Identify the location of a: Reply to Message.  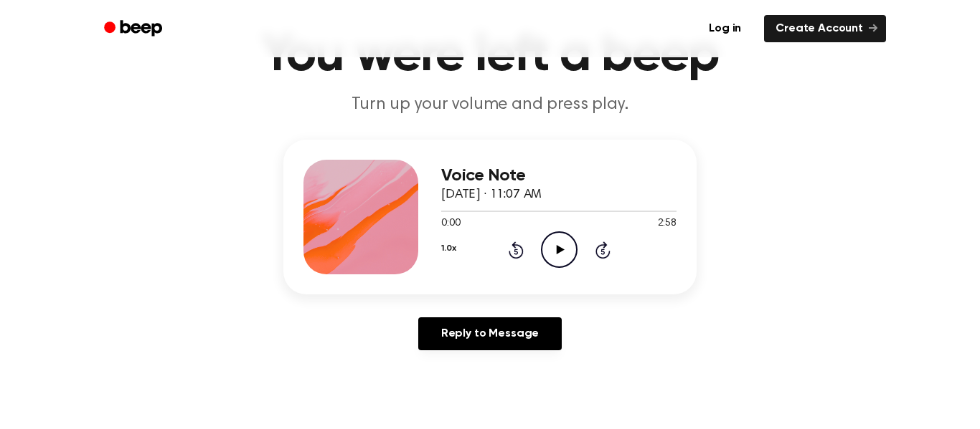
(490, 334).